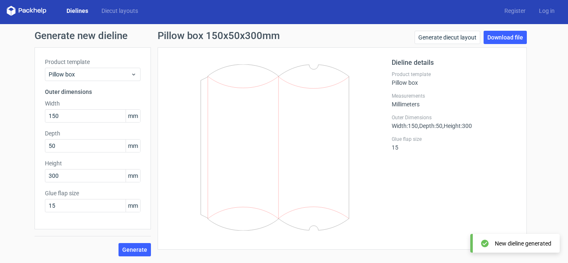 The image size is (568, 263). What do you see at coordinates (506, 37) in the screenshot?
I see `a: Download file` at bounding box center [506, 37].